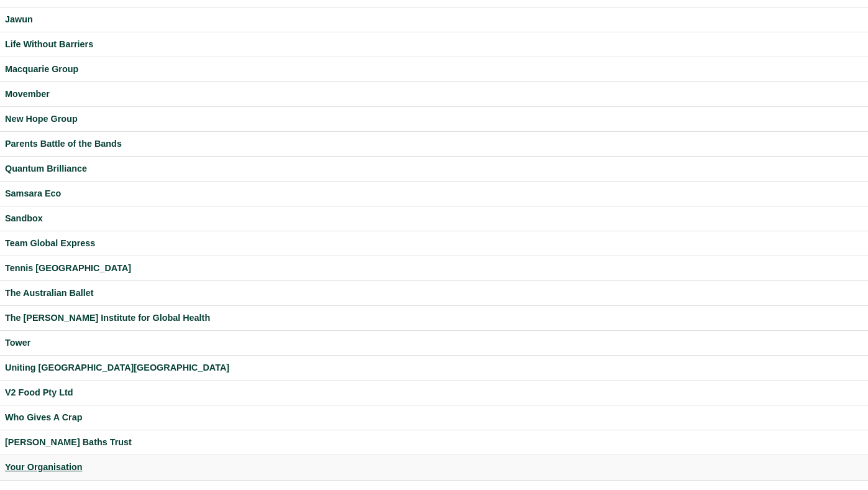 The width and height of the screenshot is (868, 490). What do you see at coordinates (434, 19) in the screenshot?
I see `div: Jawun` at bounding box center [434, 19].